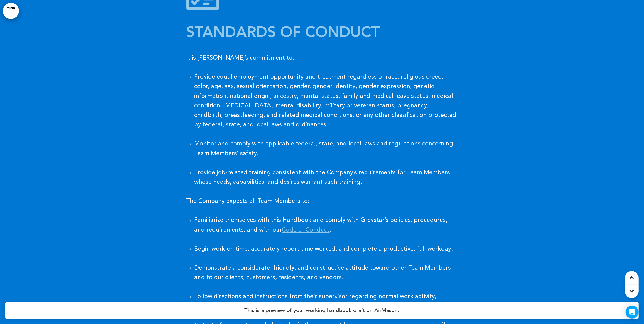 This screenshot has width=644, height=324. What do you see at coordinates (324, 249) in the screenshot?
I see `span: Begin work on time, accurately report time worked, and complete a productive, full workday.` at bounding box center [324, 249].